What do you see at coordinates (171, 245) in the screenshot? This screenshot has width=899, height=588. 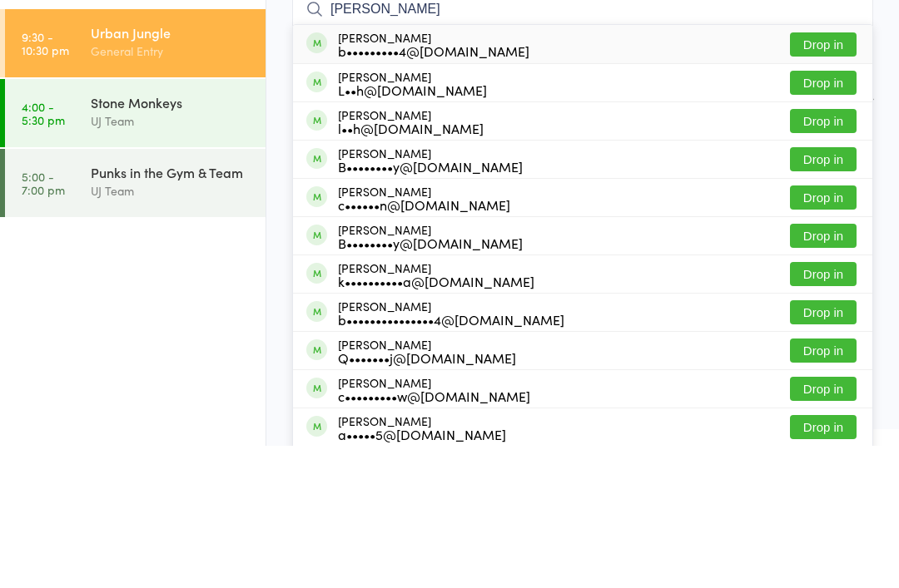 I see `div: Stone Monkeys` at bounding box center [171, 245].